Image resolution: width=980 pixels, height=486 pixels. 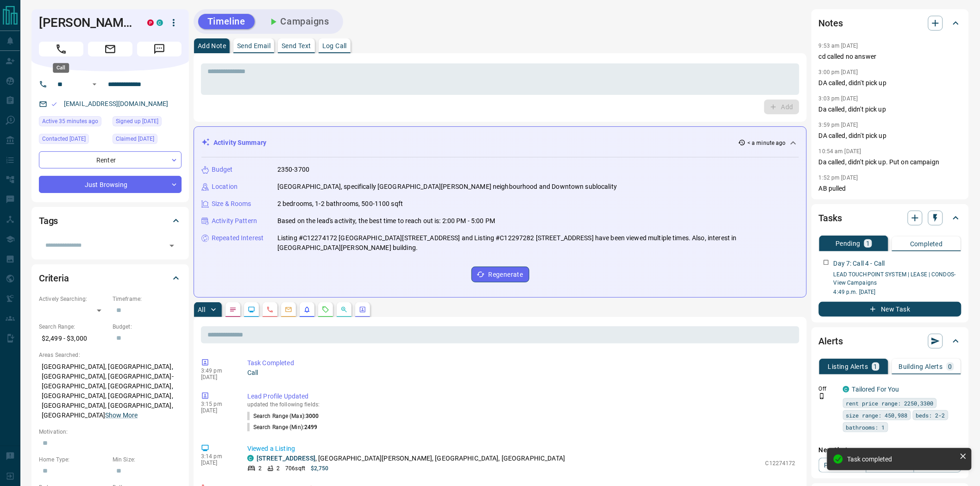 What do you see at coordinates (48, 221) in the screenshot?
I see `h2: Tags` at bounding box center [48, 221].